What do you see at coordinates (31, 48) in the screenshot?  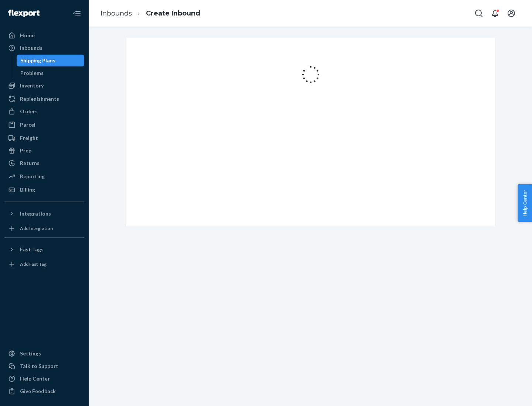 I see `div: Inbounds` at bounding box center [31, 48].